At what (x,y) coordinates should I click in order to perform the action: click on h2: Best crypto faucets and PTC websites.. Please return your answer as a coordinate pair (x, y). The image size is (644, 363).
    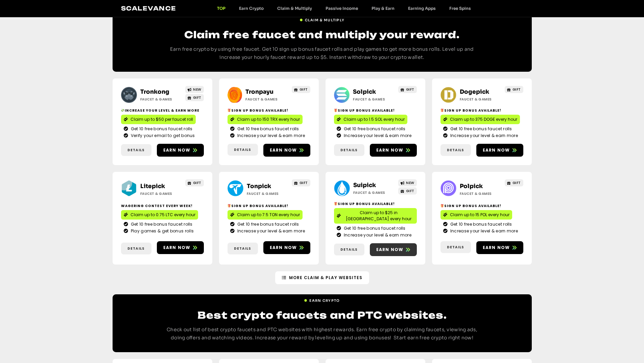
    Looking at the image, I should click on (322, 315).